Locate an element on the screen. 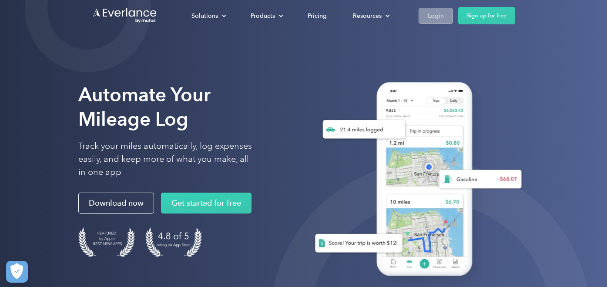 The height and width of the screenshot is (287, 607). div: Login is located at coordinates (436, 16).